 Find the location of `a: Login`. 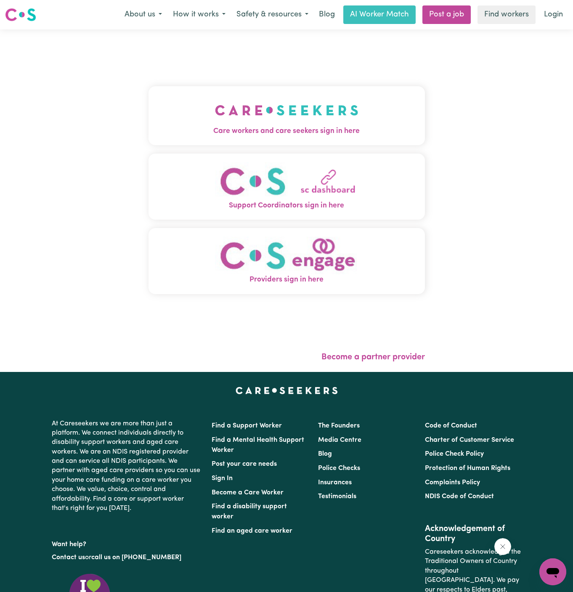

a: Login is located at coordinates (553, 15).